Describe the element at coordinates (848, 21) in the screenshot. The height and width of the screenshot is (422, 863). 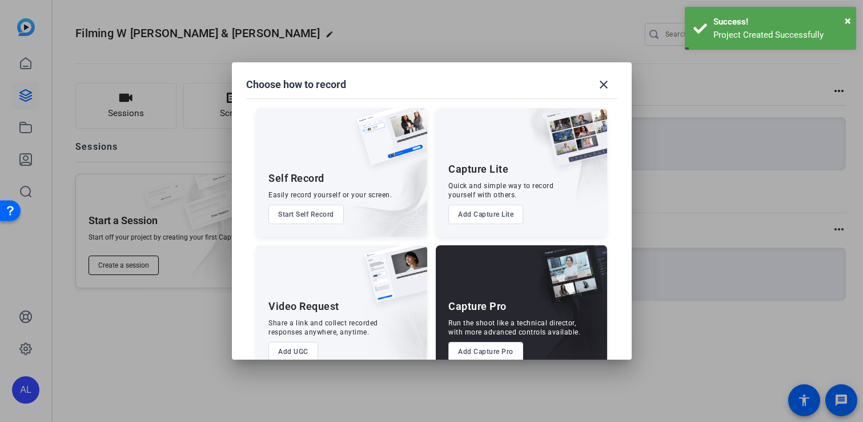
I see `button: Close` at that location.